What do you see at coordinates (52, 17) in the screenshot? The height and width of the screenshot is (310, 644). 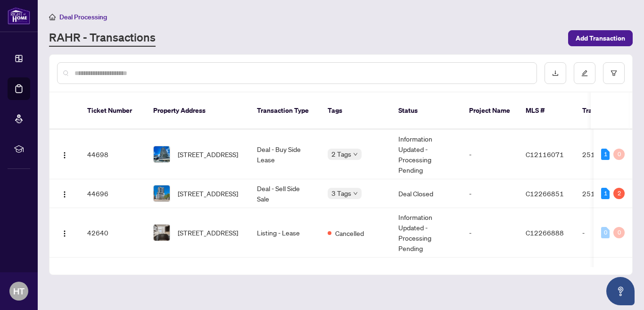 I see `span: home` at bounding box center [52, 17].